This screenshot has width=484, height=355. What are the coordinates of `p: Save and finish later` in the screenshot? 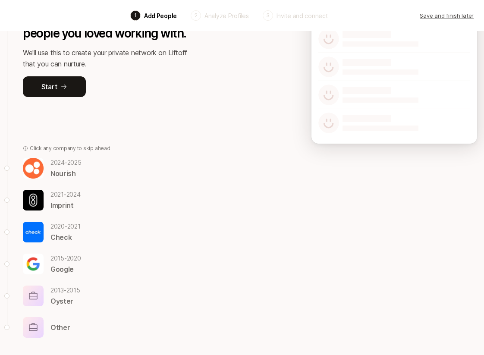 It's located at (446, 16).